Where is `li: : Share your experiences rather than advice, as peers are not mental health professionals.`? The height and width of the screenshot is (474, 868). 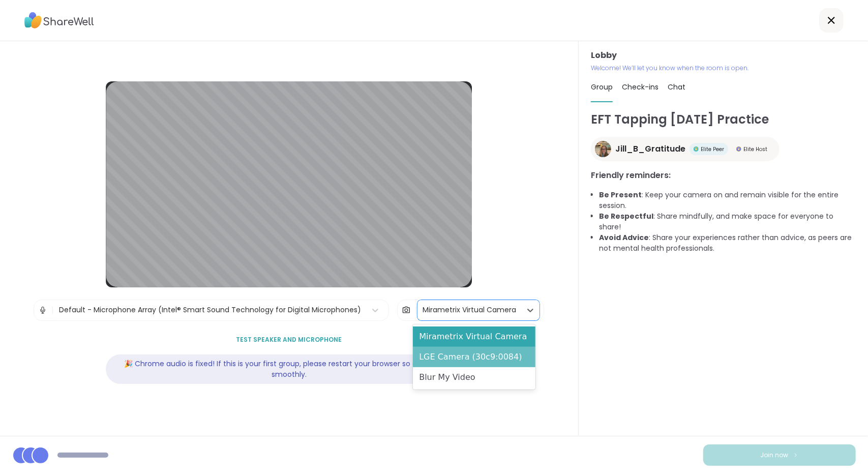
li: : Share your experiences rather than advice, as peers are not mental health professionals. is located at coordinates (727, 243).